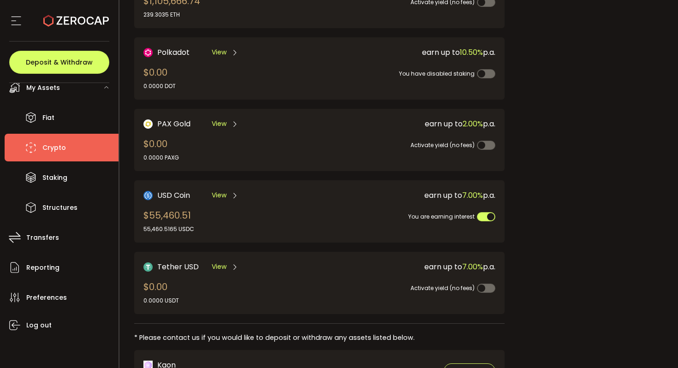 The height and width of the screenshot is (368, 678). What do you see at coordinates (47, 297) in the screenshot?
I see `span: Preferences` at bounding box center [47, 297].